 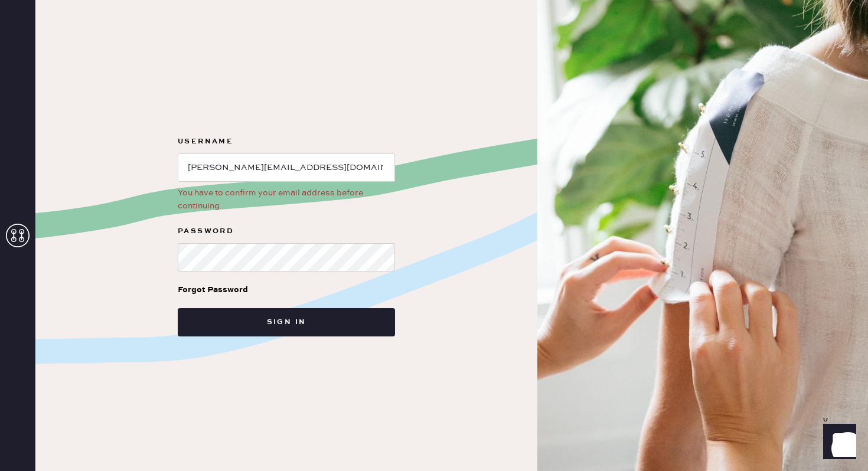 I want to click on button: Sign in, so click(x=287, y=322).